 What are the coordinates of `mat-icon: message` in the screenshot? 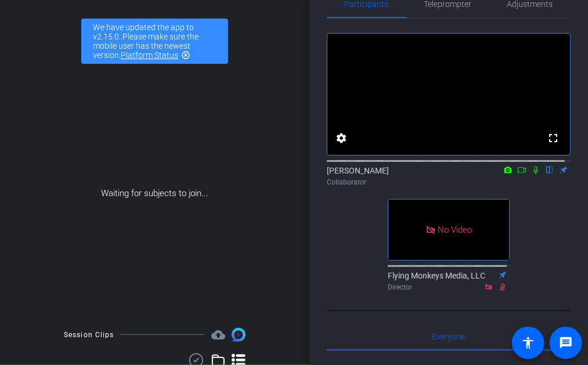 It's located at (566, 343).